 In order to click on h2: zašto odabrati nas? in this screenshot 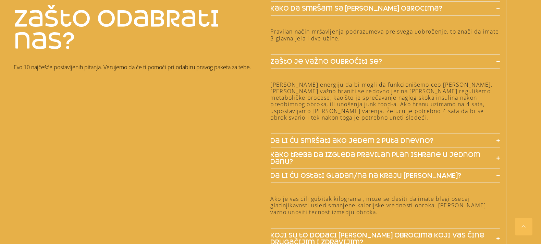, I will do `click(142, 30)`.